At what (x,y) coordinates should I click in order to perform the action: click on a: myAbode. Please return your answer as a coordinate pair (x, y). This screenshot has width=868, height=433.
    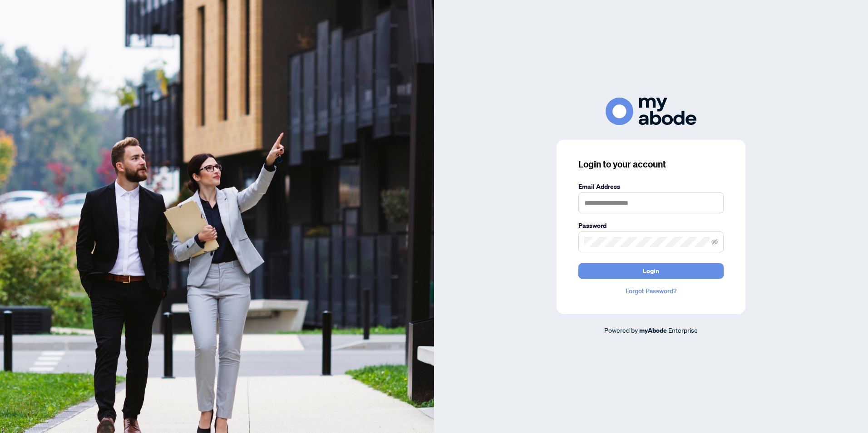
    Looking at the image, I should click on (653, 331).